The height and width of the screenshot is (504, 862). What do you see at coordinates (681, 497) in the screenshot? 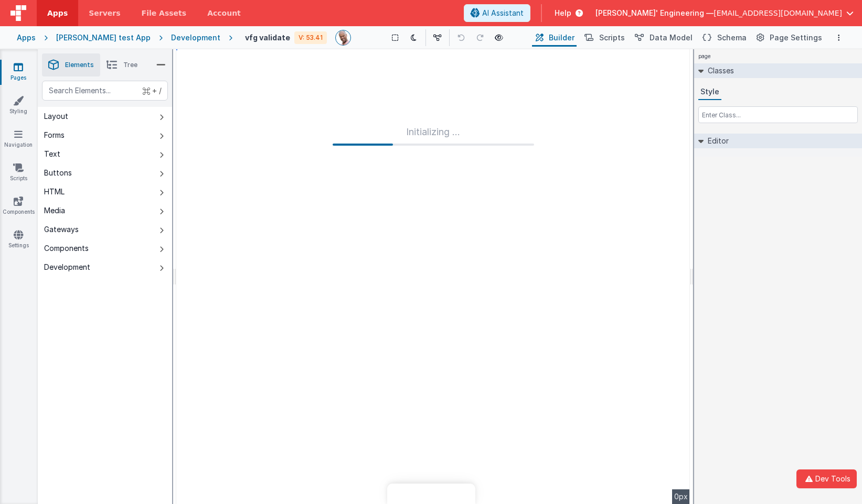
I see `div: 0px` at bounding box center [681, 497].